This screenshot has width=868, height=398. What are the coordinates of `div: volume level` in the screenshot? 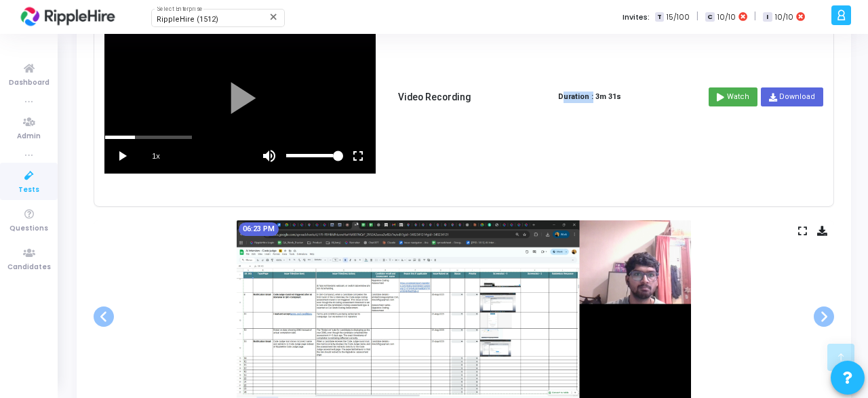 It's located at (313, 156).